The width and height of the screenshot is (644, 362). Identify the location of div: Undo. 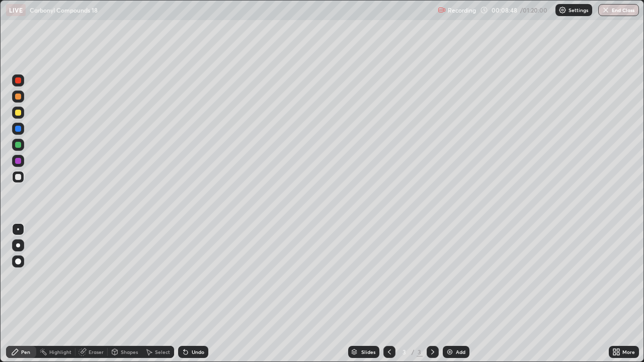
(197, 352).